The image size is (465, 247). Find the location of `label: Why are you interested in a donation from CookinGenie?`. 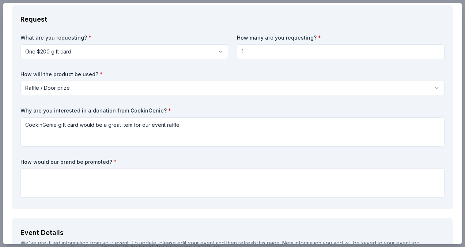

label: Why are you interested in a donation from CookinGenie? is located at coordinates (233, 110).